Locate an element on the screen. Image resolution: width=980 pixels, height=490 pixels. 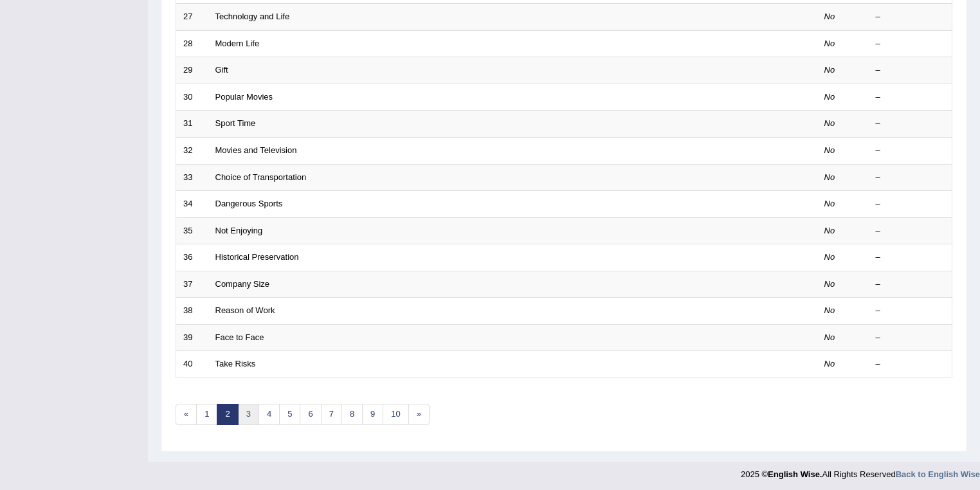
a: 7 is located at coordinates (331, 414).